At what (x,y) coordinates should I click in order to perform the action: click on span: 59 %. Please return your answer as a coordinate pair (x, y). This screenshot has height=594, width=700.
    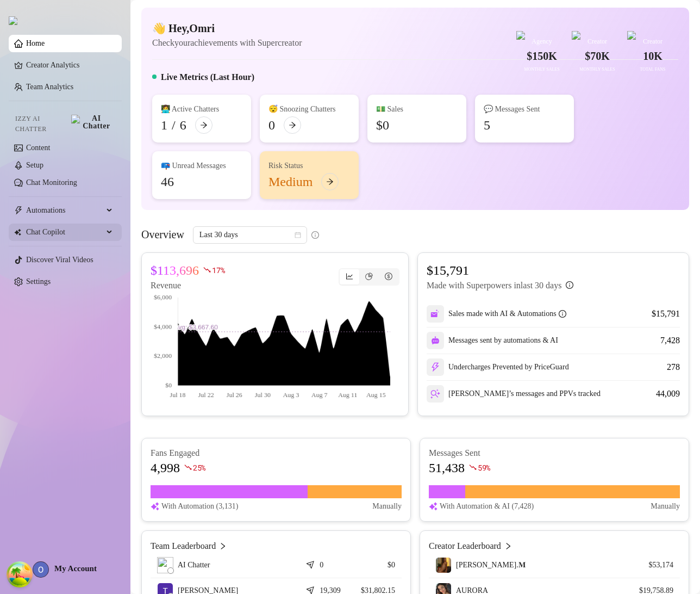
    Looking at the image, I should click on (484, 467).